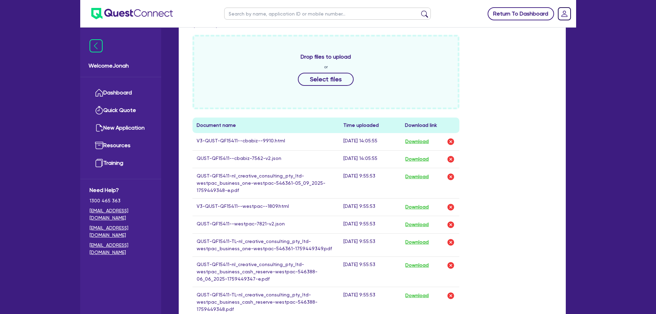 This screenshot has height=314, width=656. Describe the element at coordinates (565, 14) in the screenshot. I see `a: Dropdown toggle` at that location.